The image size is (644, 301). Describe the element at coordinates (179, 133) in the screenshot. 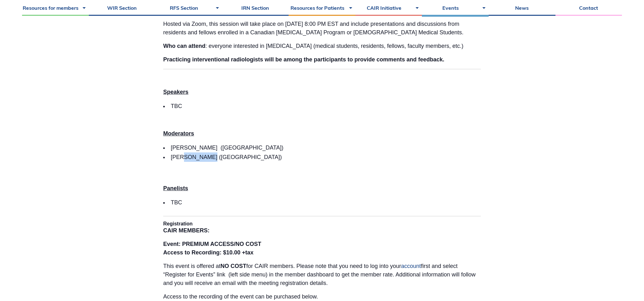

I see `strong: Moderators` at that location.